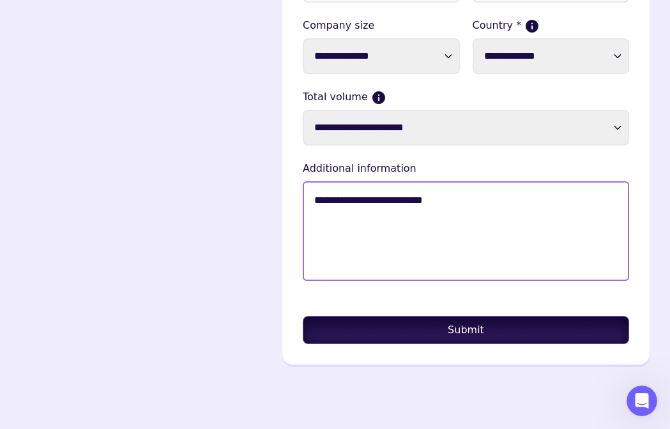 This screenshot has width=670, height=429. Describe the element at coordinates (381, 26) in the screenshot. I see `label: Company size` at that location.